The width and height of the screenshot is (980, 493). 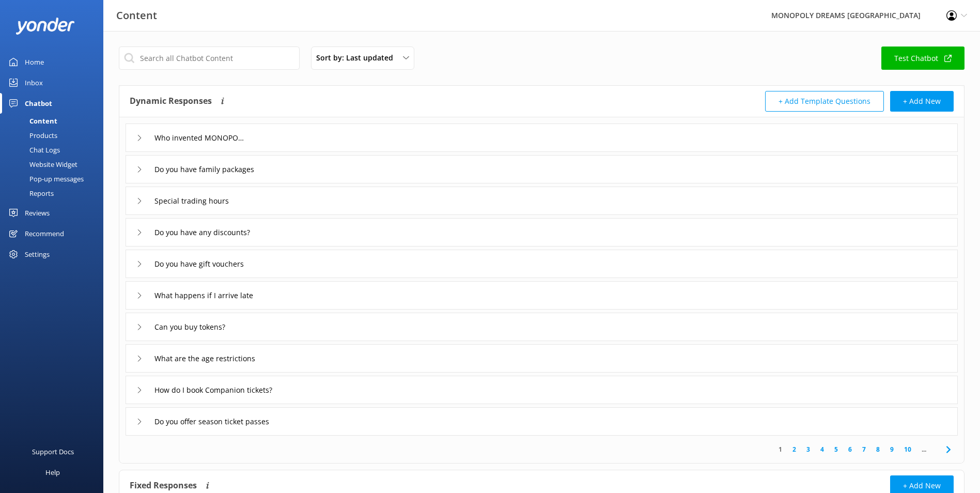 I want to click on a: 7, so click(x=864, y=449).